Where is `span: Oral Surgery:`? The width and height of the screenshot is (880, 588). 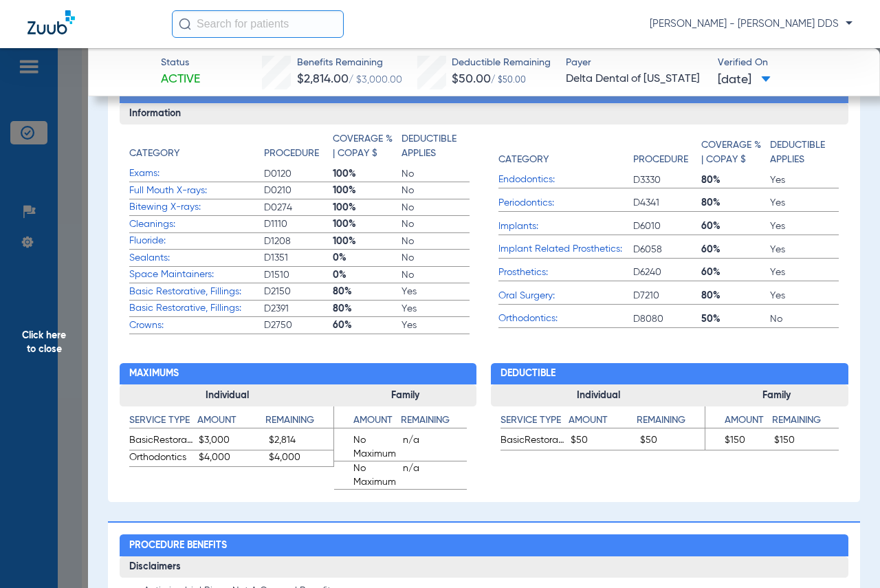 span: Oral Surgery: is located at coordinates (566, 295).